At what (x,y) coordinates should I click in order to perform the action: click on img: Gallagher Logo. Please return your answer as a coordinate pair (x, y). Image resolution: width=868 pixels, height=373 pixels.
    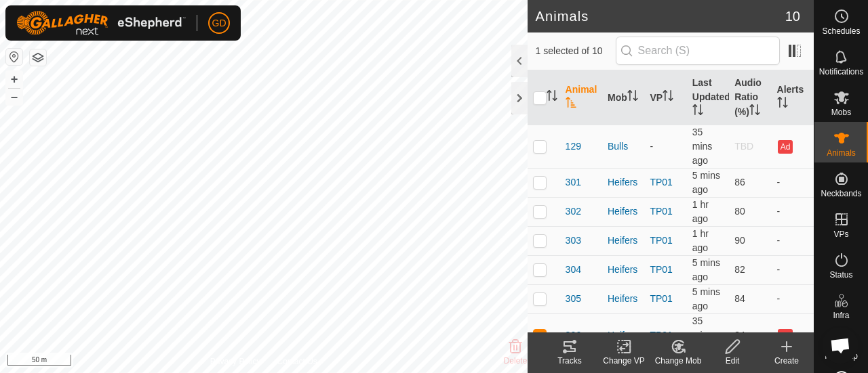
    Looking at the image, I should click on (101, 23).